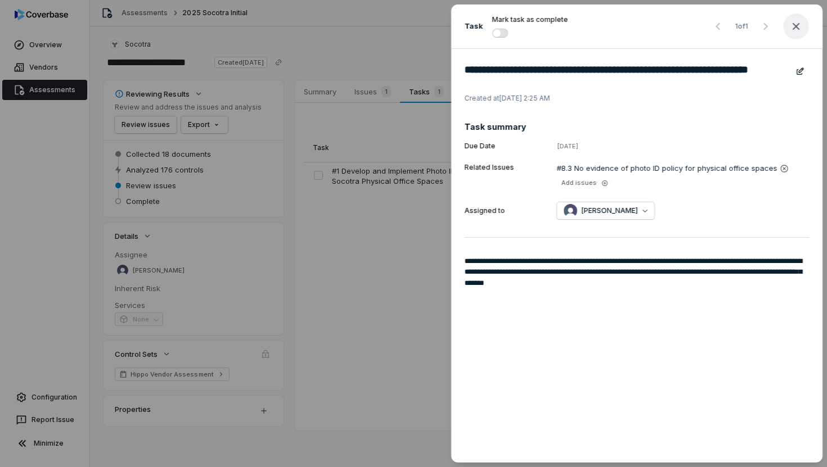 The width and height of the screenshot is (827, 467). Describe the element at coordinates (667, 169) in the screenshot. I see `span: #8.3 No evidence of photo ID policy for physical office spaces` at that location.